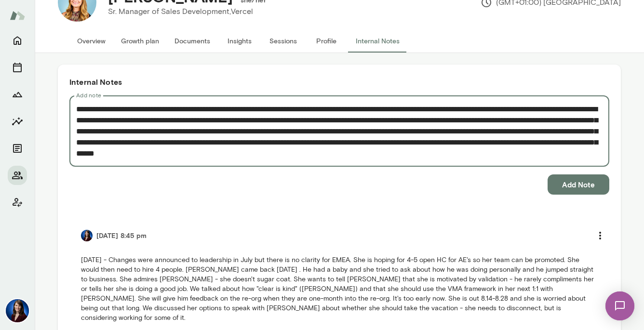  I want to click on h6: Internal Notes, so click(340, 82).